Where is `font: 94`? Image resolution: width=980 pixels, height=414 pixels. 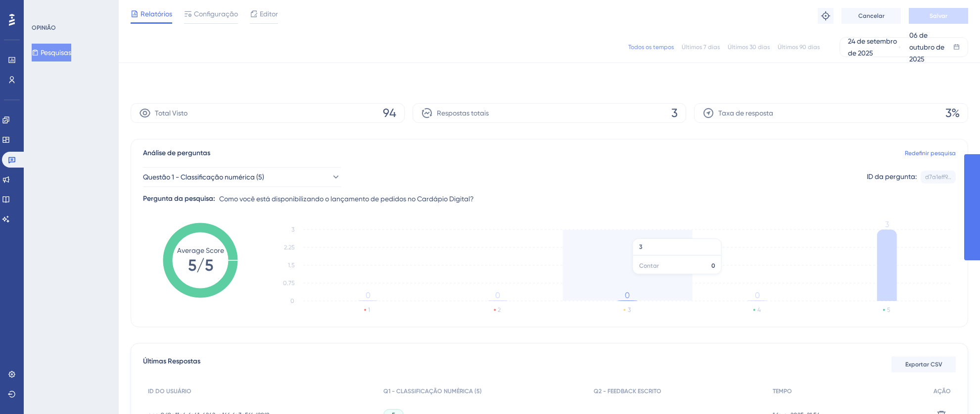
font: 94 is located at coordinates (389, 113).